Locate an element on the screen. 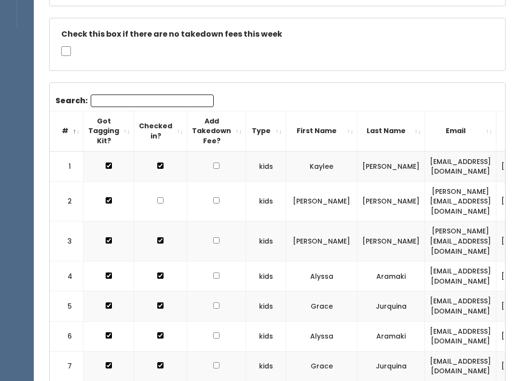  th: #: activate to sort column descending is located at coordinates (67, 131).